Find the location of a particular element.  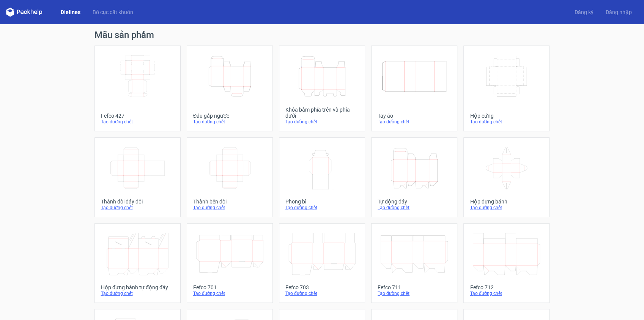

a: Hộp đựng bánhTạo đường chết is located at coordinates (506, 178).